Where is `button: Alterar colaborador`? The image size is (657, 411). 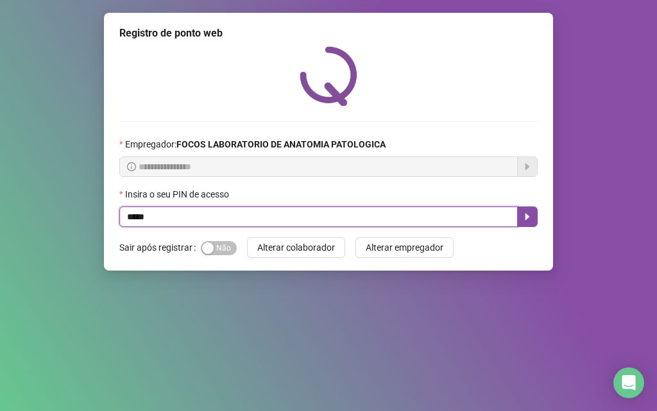 button: Alterar colaborador is located at coordinates (296, 248).